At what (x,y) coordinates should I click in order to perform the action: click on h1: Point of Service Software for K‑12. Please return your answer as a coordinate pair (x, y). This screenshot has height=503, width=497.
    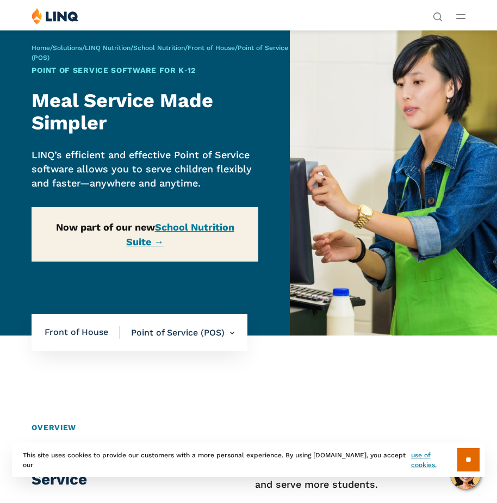
    Looking at the image, I should click on (145, 70).